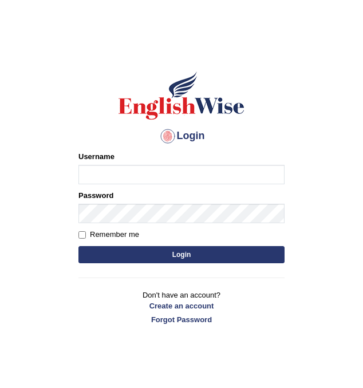 The width and height of the screenshot is (363, 388). I want to click on a: Forgot Password, so click(182, 320).